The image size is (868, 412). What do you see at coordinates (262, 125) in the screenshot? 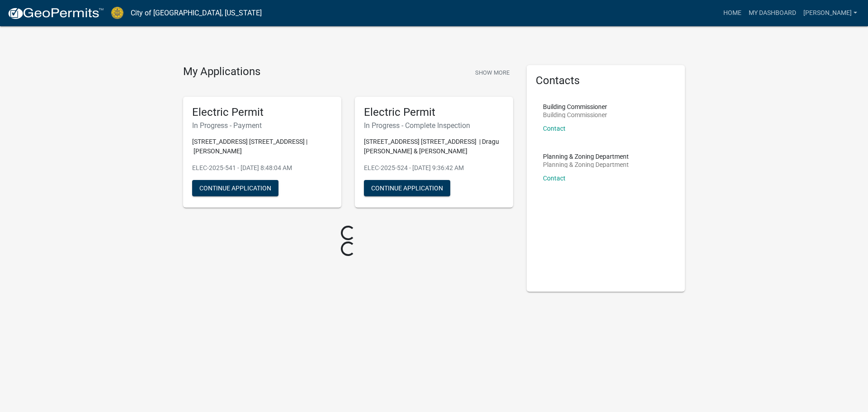
I see `h6: In Progress - Payment` at bounding box center [262, 125].